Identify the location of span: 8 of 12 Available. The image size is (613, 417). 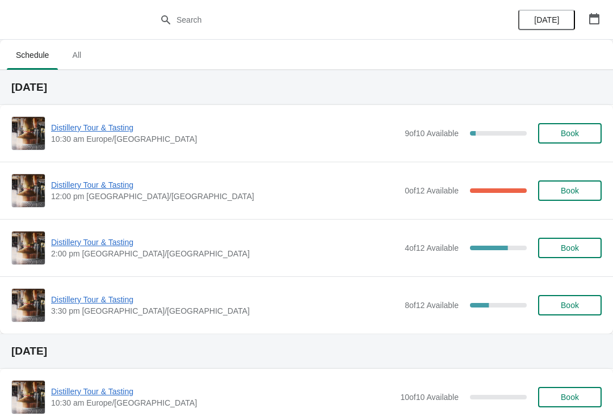
(432, 306).